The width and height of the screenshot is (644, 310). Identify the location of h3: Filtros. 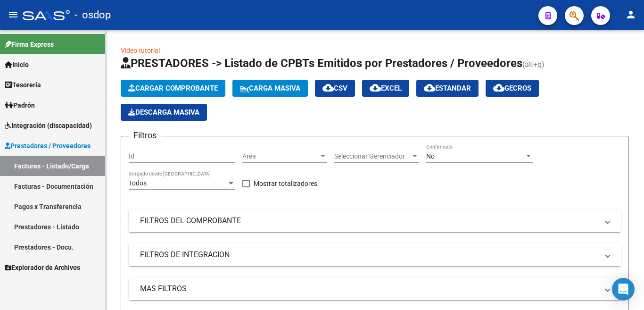
(145, 135).